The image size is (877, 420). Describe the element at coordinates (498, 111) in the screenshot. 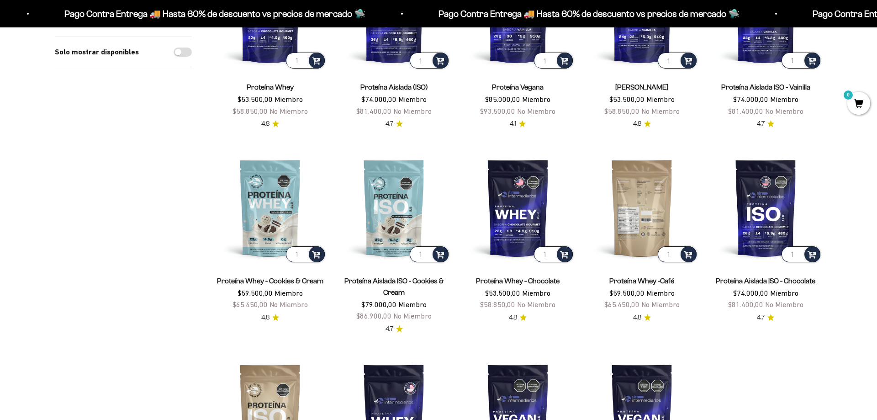

I see `span: $93.500,00` at that location.